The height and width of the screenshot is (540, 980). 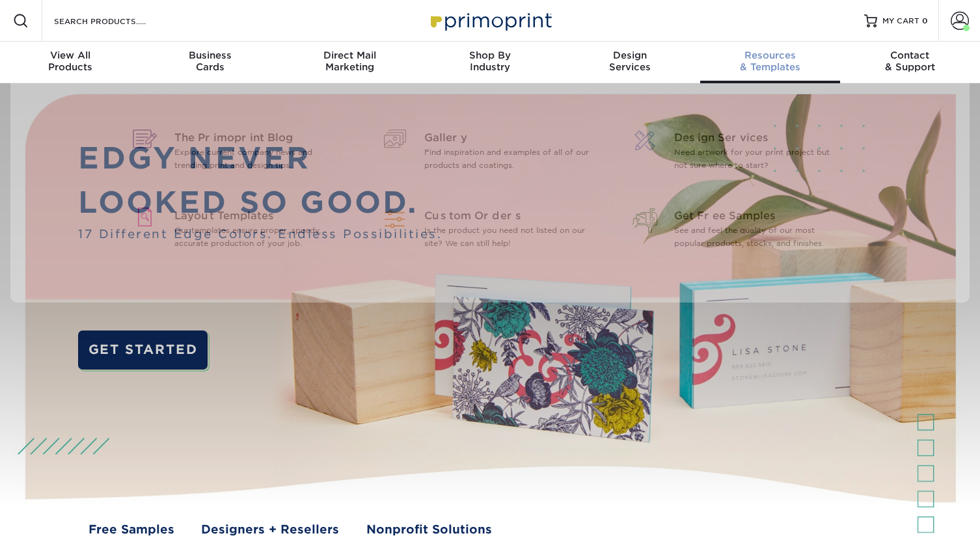 I want to click on span: MY CART, so click(x=900, y=20).